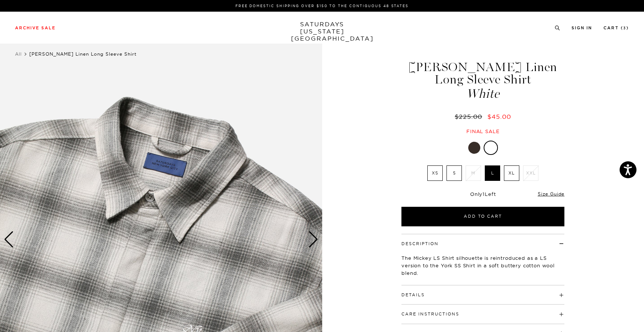  What do you see at coordinates (499, 116) in the screenshot?
I see `span: $45.00` at bounding box center [499, 116].